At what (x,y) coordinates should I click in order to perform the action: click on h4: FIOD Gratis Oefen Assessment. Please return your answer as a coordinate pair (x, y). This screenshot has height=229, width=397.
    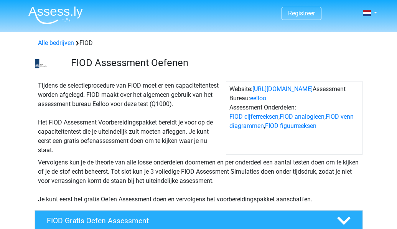
    Looking at the image, I should click on (186, 220).